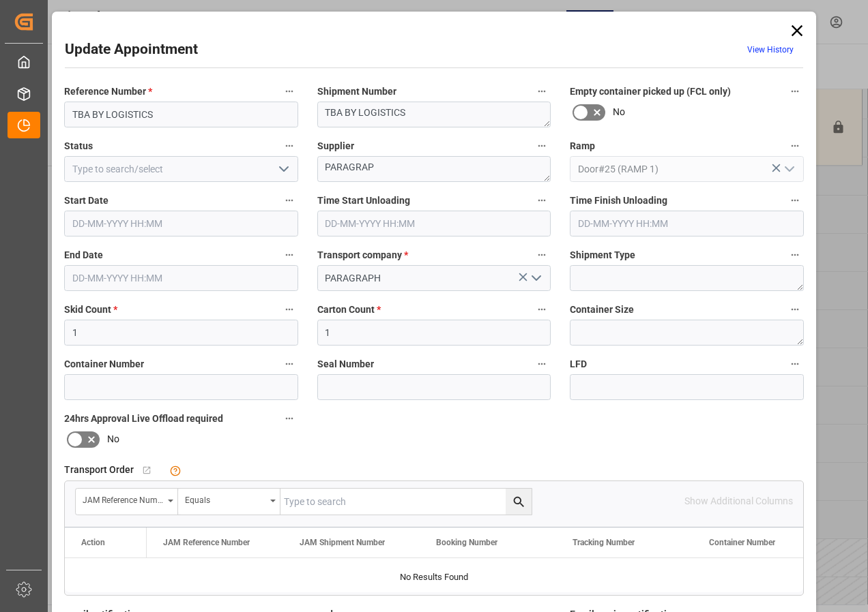 This screenshot has width=868, height=612. I want to click on button: Empty container picked up (FCL only), so click(795, 91).